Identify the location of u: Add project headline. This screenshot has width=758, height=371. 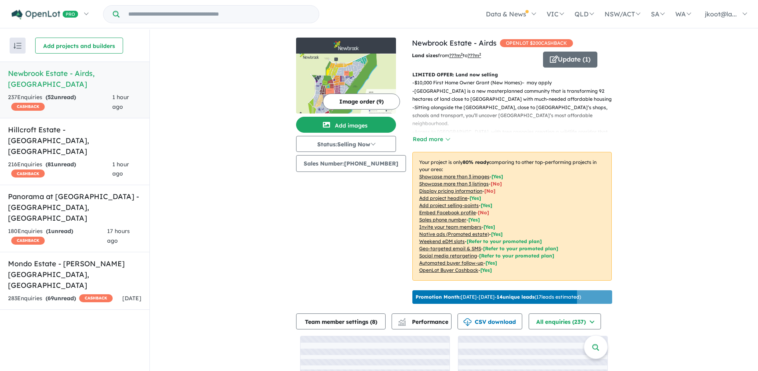
(443, 198).